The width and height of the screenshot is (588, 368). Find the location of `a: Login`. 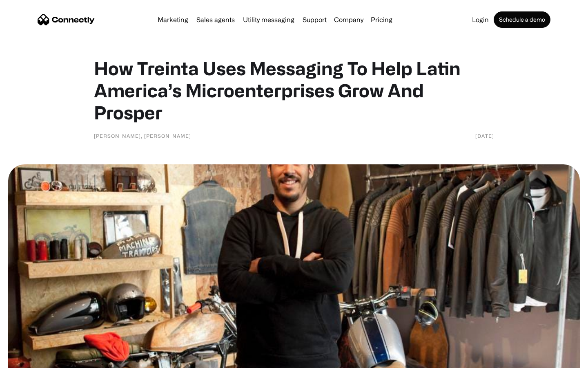

a: Login is located at coordinates (480, 20).